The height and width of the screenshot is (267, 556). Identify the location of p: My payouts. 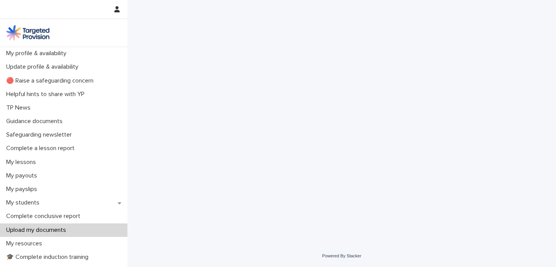
(23, 176).